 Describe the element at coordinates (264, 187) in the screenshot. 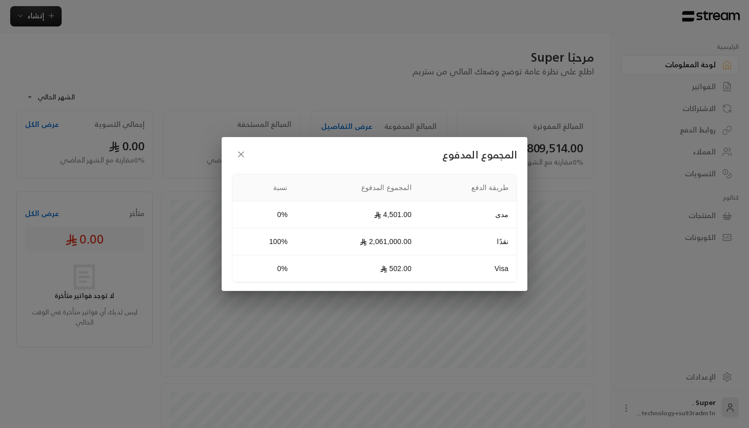

I see `th: نسبة` at that location.